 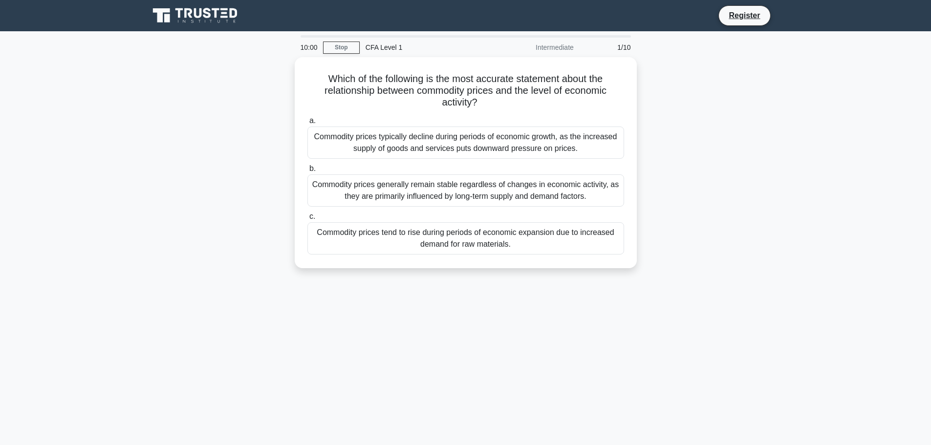 What do you see at coordinates (312, 216) in the screenshot?
I see `span: c.` at bounding box center [312, 216].